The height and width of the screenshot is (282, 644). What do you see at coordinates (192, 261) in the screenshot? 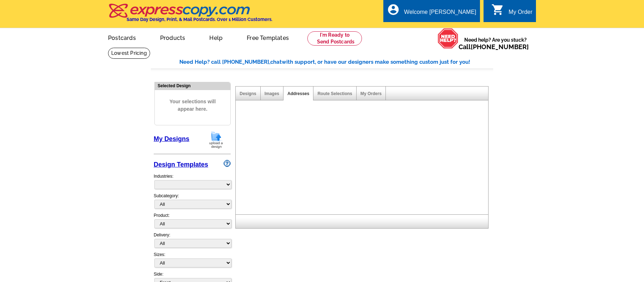
I see `div: Sizes:` at bounding box center [192, 261].